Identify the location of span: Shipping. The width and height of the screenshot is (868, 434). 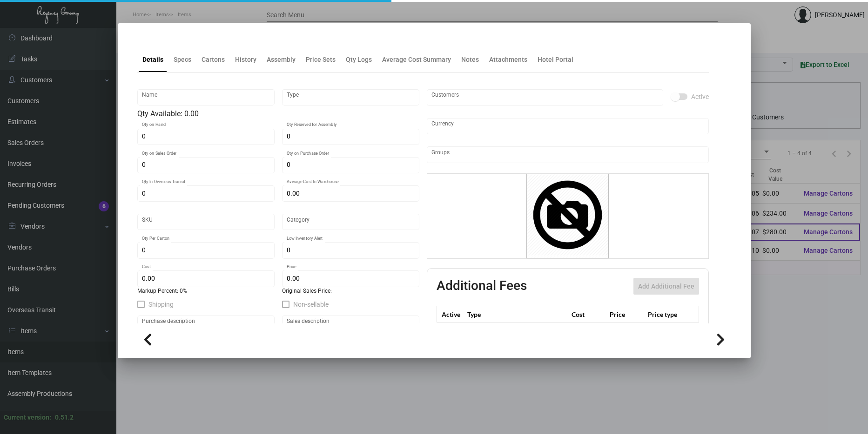
(161, 305).